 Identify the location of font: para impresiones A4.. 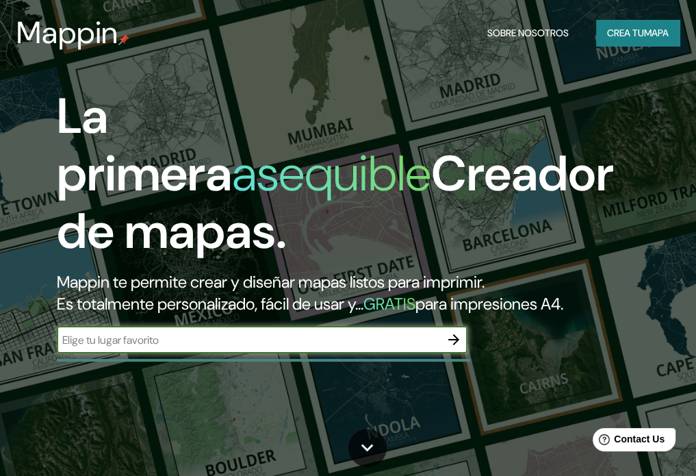
(489, 303).